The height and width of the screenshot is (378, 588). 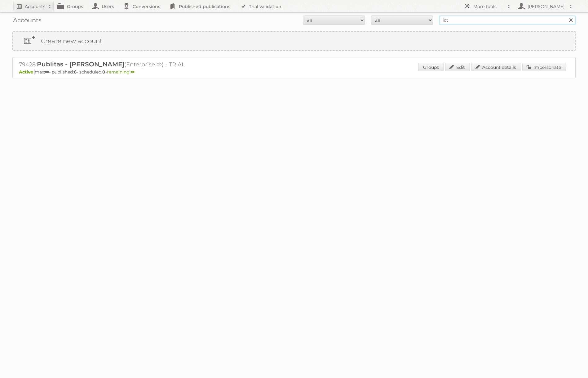 What do you see at coordinates (489, 6) in the screenshot?
I see `h2: More tools` at bounding box center [489, 6].